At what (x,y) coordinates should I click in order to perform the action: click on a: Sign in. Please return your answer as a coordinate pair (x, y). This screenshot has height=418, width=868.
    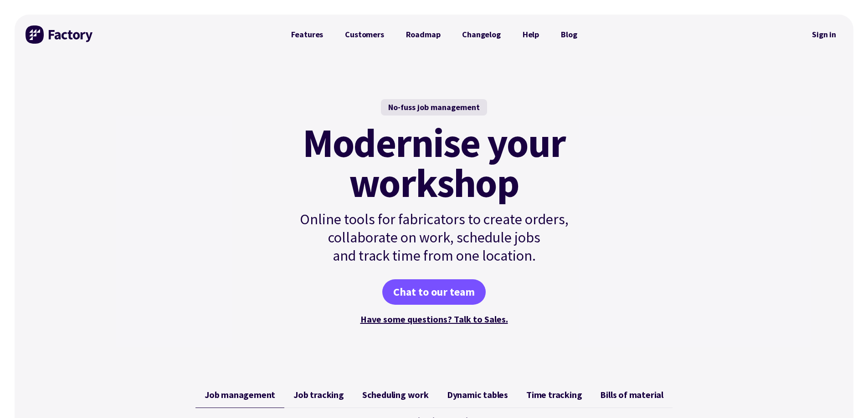
    Looking at the image, I should click on (823, 35).